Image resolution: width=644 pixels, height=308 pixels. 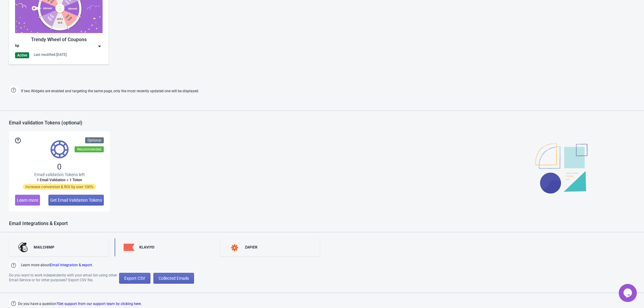 What do you see at coordinates (135, 279) in the screenshot?
I see `button: Export CSV` at bounding box center [135, 279].